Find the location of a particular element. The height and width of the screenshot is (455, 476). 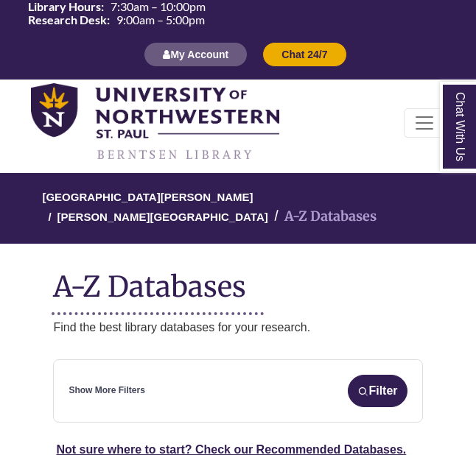

a: Show More Filters is located at coordinates (106, 390).